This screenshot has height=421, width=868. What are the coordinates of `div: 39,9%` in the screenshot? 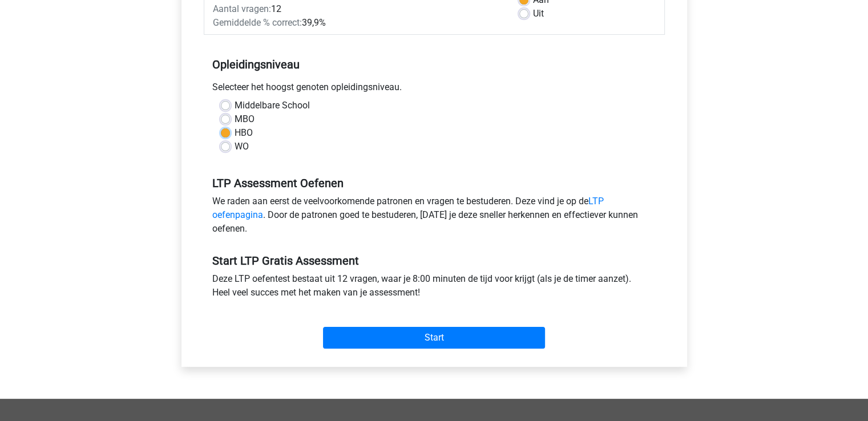 It's located at (357, 23).